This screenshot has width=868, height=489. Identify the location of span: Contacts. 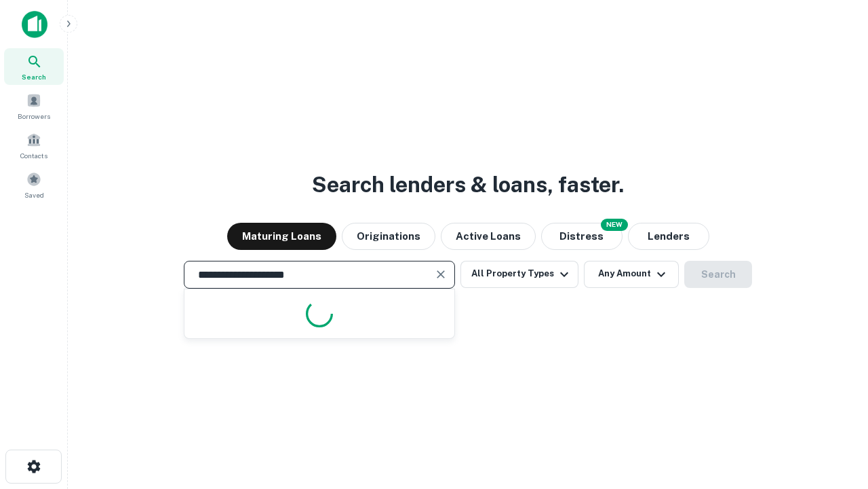
(34, 155).